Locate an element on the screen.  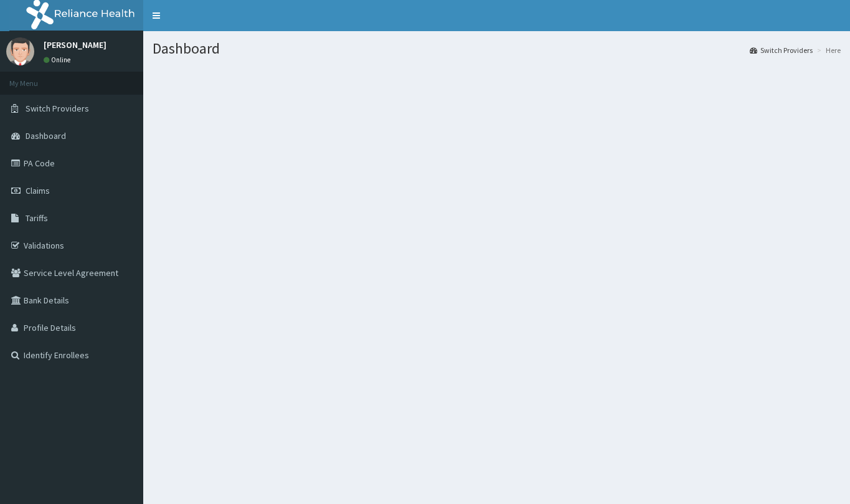
h1: Dashboard is located at coordinates (496, 48).